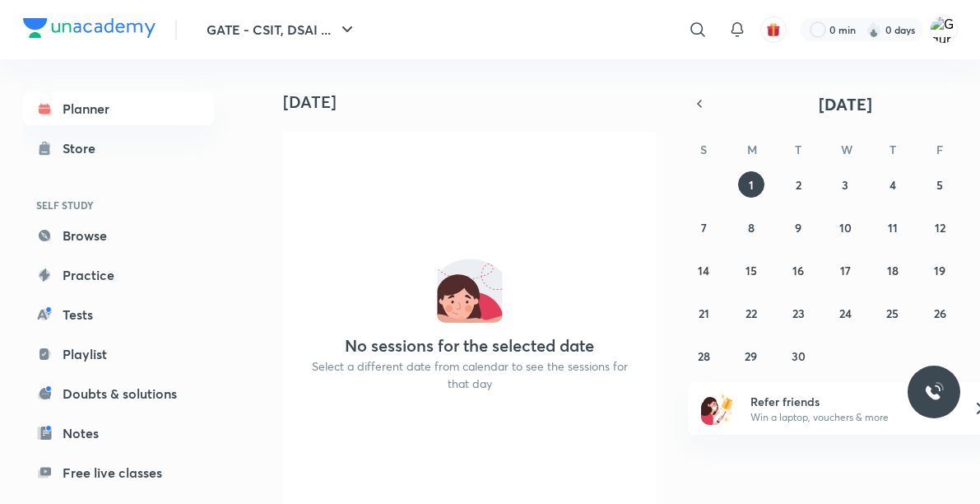  What do you see at coordinates (845, 270) in the screenshot?
I see `button: September 17, 2025` at bounding box center [845, 270].